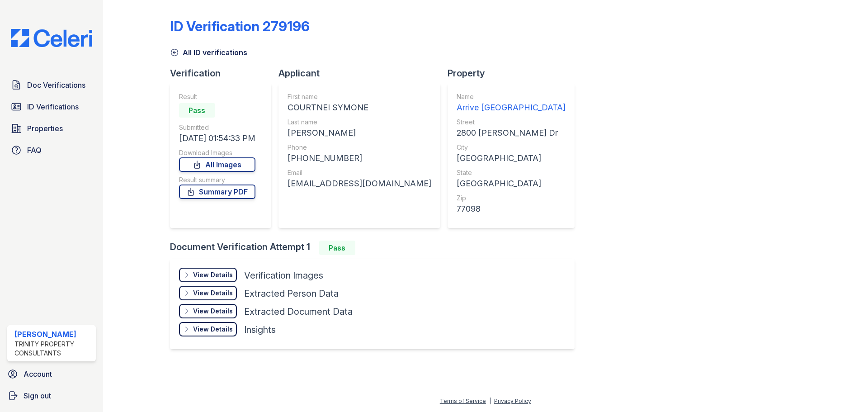  I want to click on div: First name, so click(359, 96).